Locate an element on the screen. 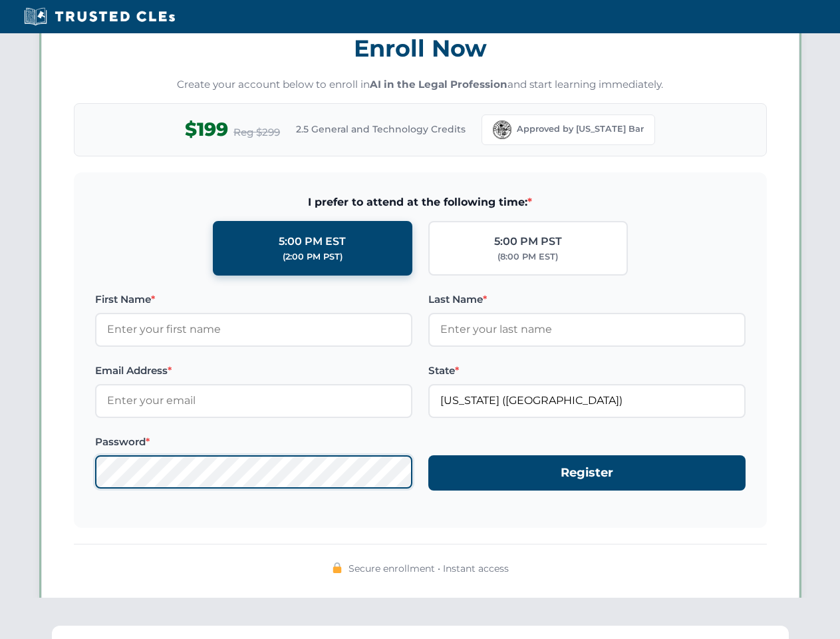 The width and height of the screenshot is (840, 639). input: Enter your email is located at coordinates (253, 401).